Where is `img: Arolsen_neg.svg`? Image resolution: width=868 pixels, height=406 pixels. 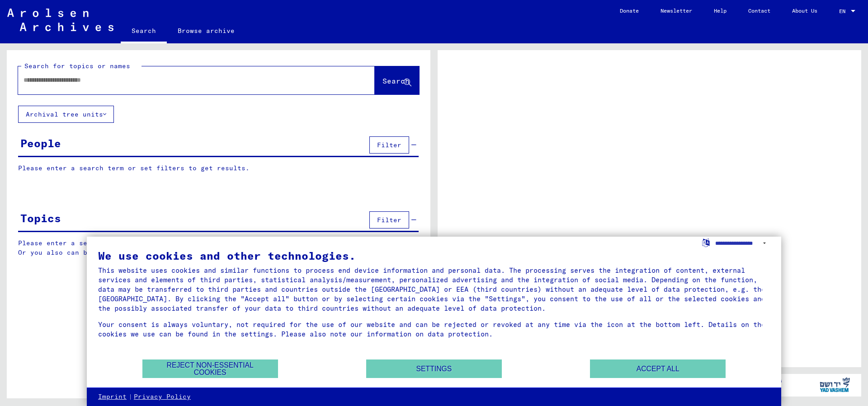
img: Arolsen_neg.svg is located at coordinates (60, 20).